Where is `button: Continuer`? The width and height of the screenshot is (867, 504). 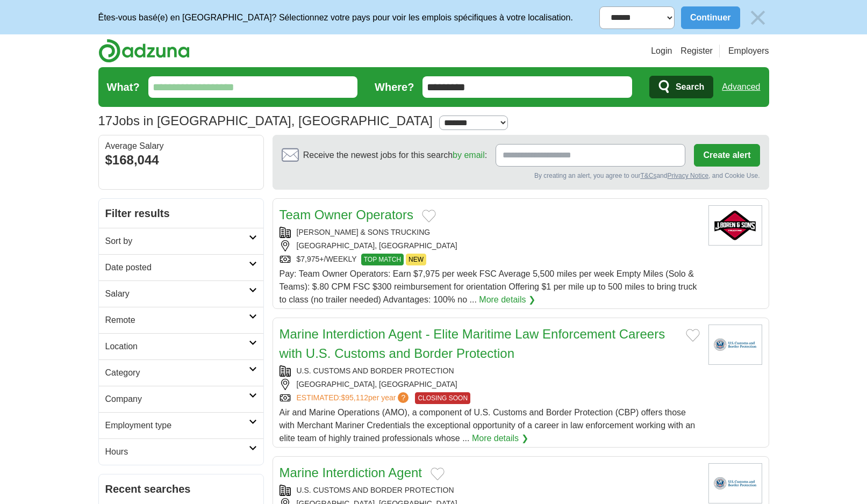
button: Continuer is located at coordinates (710, 18).